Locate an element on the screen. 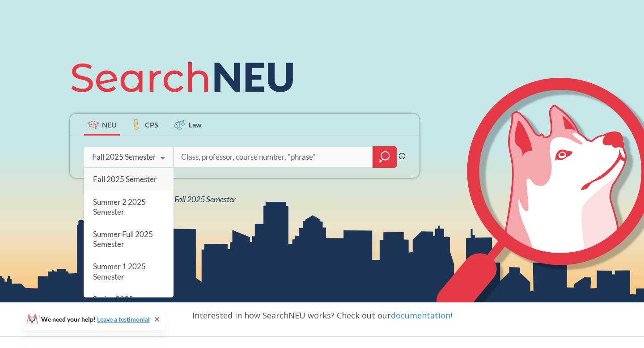 This screenshot has width=644, height=348. div: Fall 2025 Semester is located at coordinates (124, 157).